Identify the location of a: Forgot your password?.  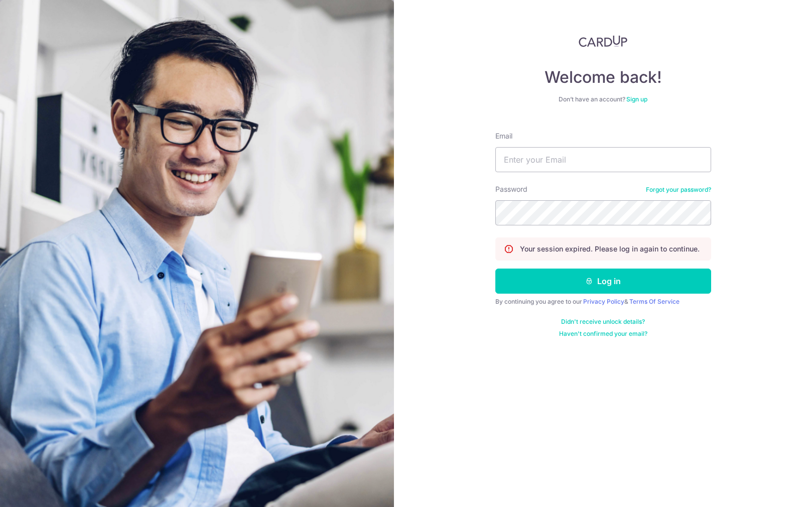
(678, 190).